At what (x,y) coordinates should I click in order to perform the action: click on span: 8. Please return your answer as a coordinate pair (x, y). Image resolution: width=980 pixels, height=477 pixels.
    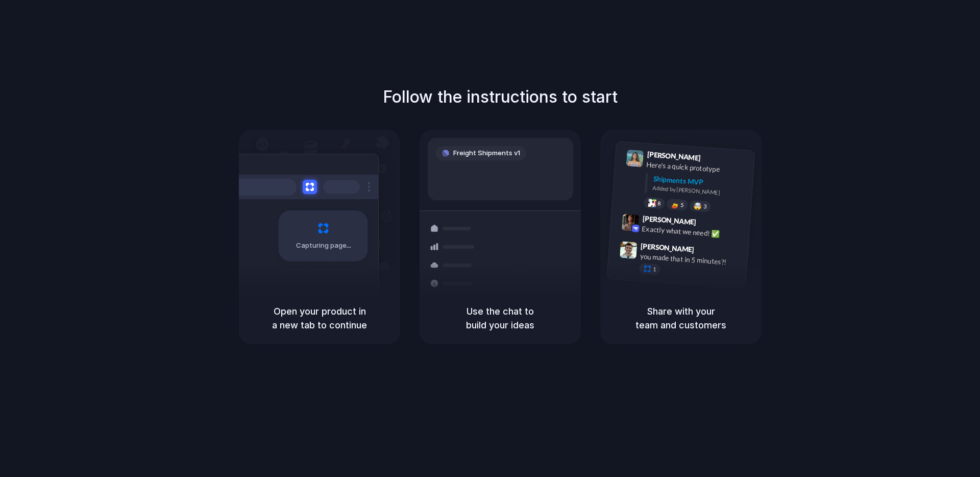
    Looking at the image, I should click on (659, 203).